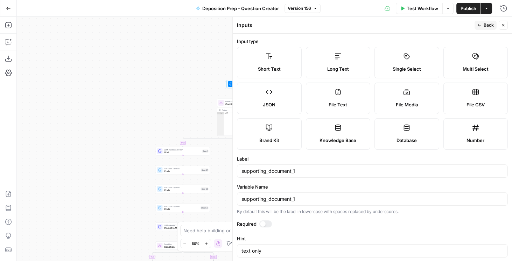 Image resolution: width=512 pixels, height=261 pixels. I want to click on g: Edge from step_20 to step_54, so click(183, 198).